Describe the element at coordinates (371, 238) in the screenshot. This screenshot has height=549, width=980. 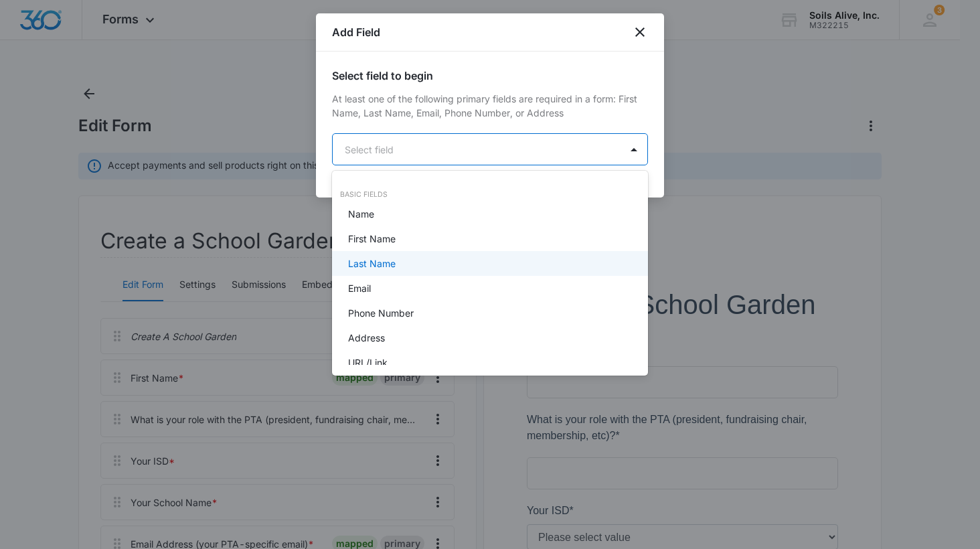
I see `p: First Name` at that location.